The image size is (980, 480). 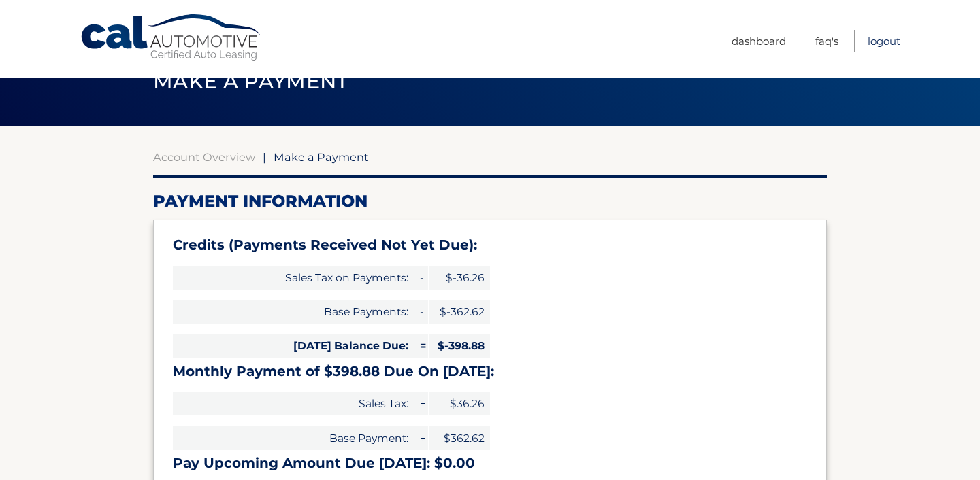 I want to click on h2: Payment Information, so click(x=490, y=201).